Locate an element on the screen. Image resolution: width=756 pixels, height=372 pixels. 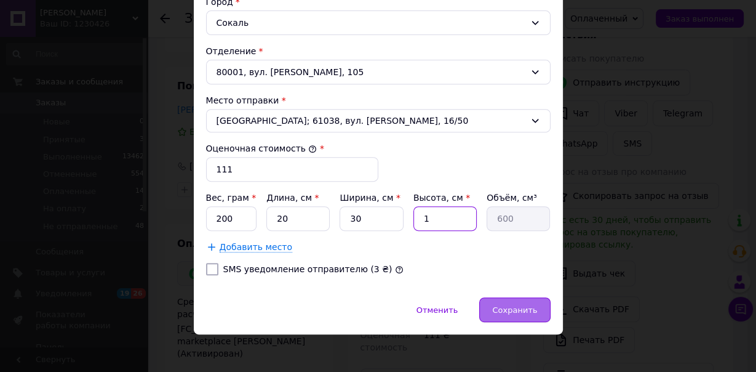
div: Место отправки is located at coordinates (378, 100).